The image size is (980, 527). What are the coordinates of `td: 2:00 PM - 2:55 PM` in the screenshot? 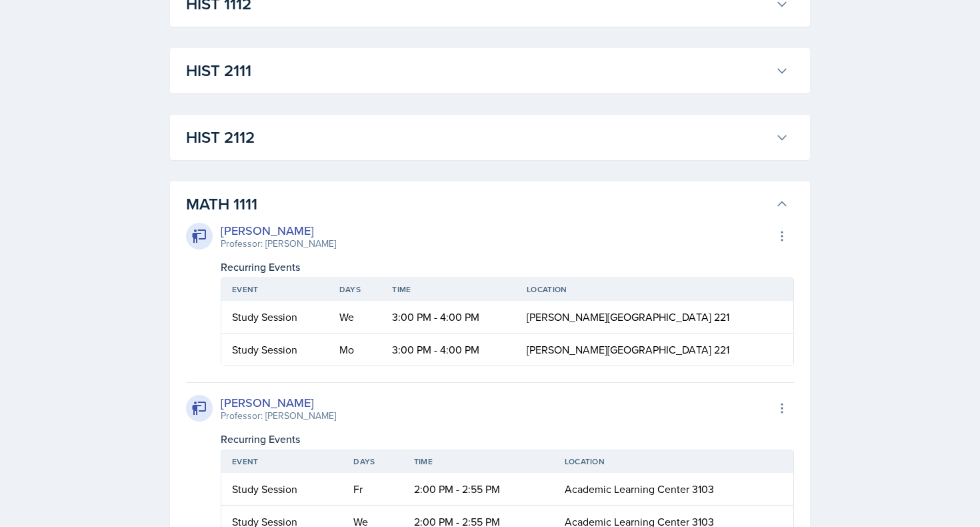 It's located at (479, 489).